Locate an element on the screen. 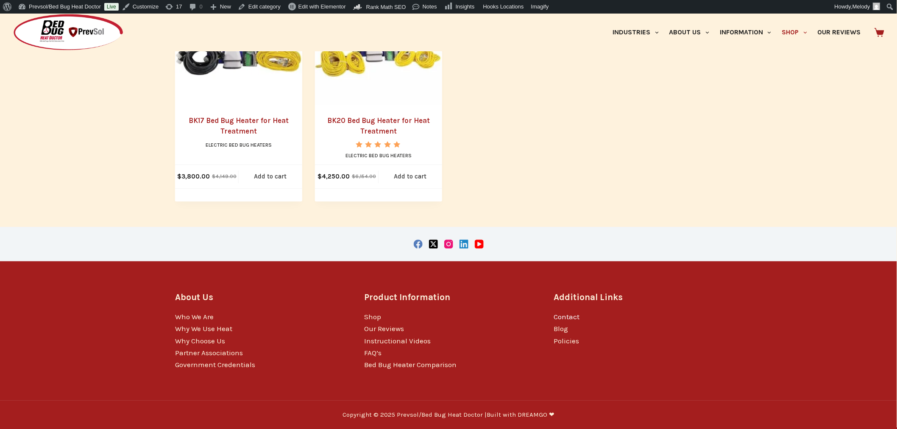 The width and height of the screenshot is (897, 429). a: Industries is located at coordinates (635, 32).